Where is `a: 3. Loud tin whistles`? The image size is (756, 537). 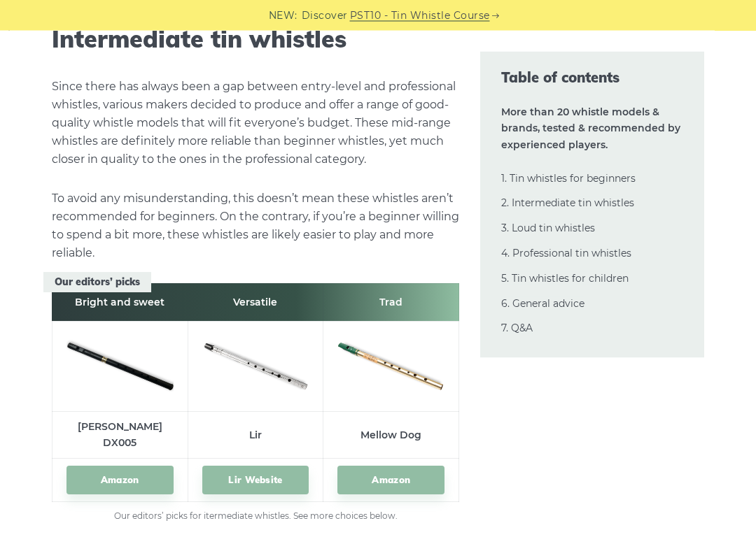 a: 3. Loud tin whistles is located at coordinates (548, 228).